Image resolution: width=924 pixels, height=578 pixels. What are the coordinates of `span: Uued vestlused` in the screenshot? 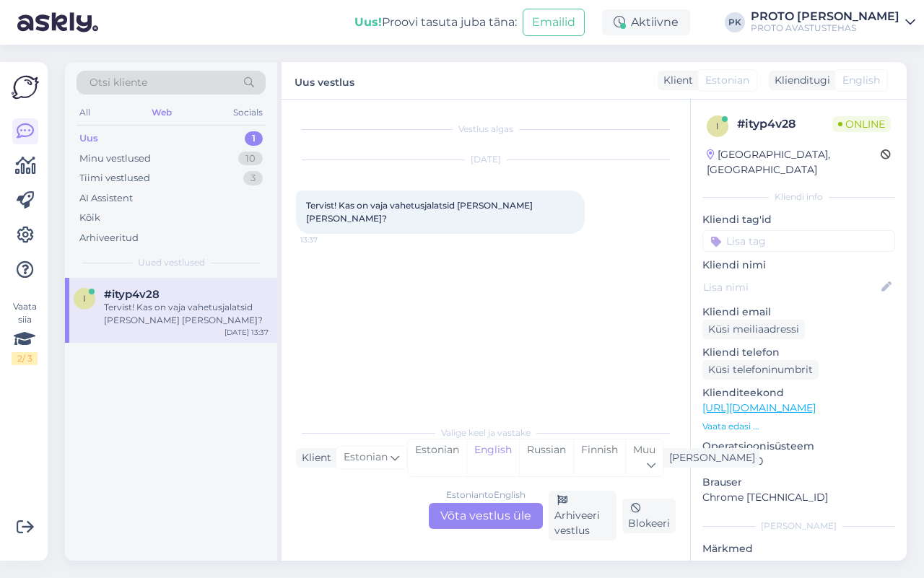 It's located at (171, 262).